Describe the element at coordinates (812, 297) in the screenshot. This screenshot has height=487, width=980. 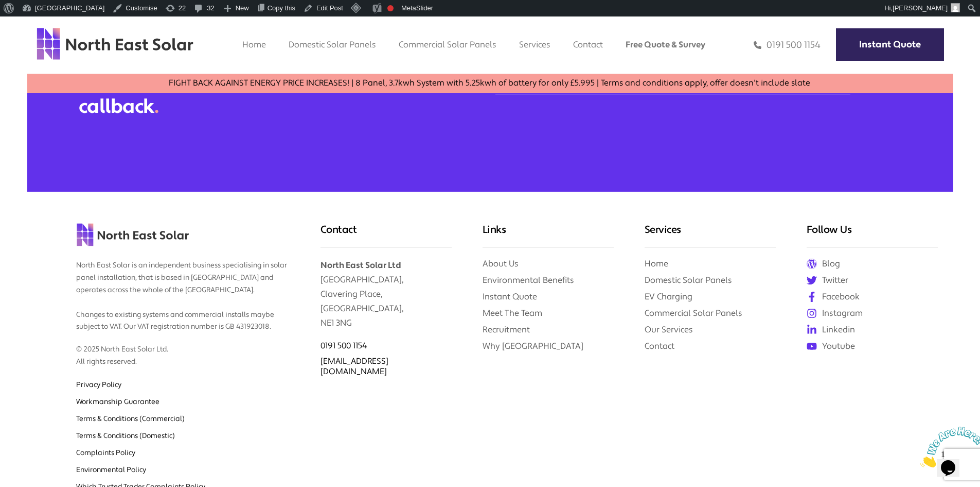
I see `img: facebook icon` at that location.